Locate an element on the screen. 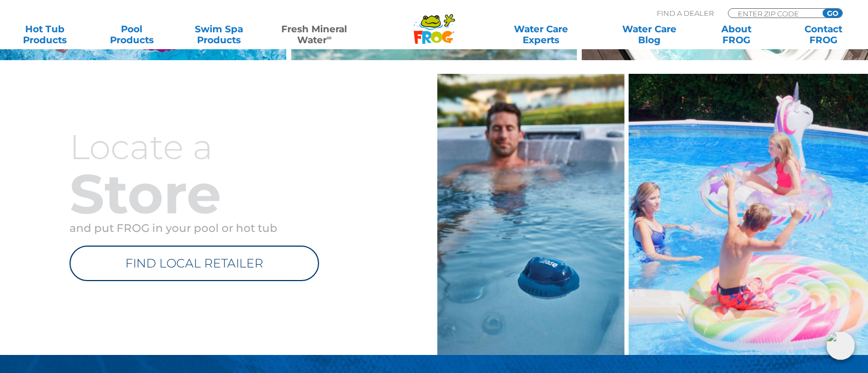 This screenshot has width=868, height=373. a: FIND LOCAL RETAILER is located at coordinates (194, 263).